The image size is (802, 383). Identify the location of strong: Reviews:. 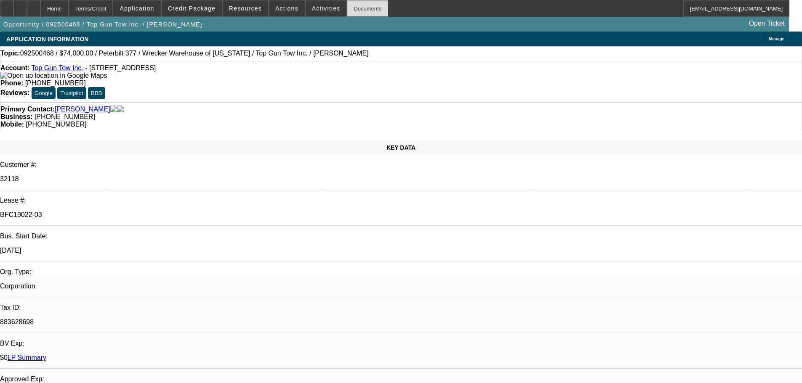
(15, 93).